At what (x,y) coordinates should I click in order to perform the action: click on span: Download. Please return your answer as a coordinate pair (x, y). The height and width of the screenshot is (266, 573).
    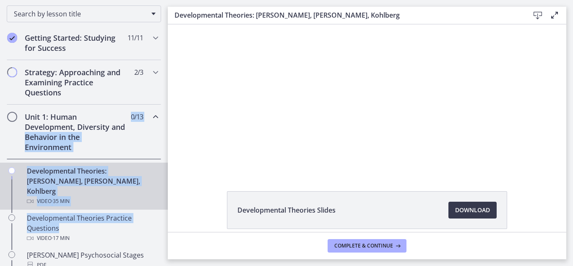
    Looking at the image, I should click on (473, 210).